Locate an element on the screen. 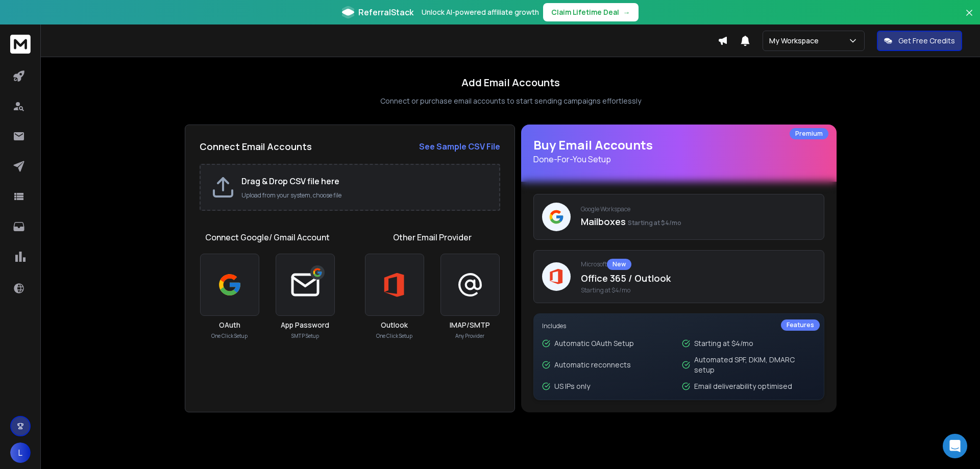 Image resolution: width=980 pixels, height=469 pixels. p: Office 365 / Outlook is located at coordinates (699, 278).